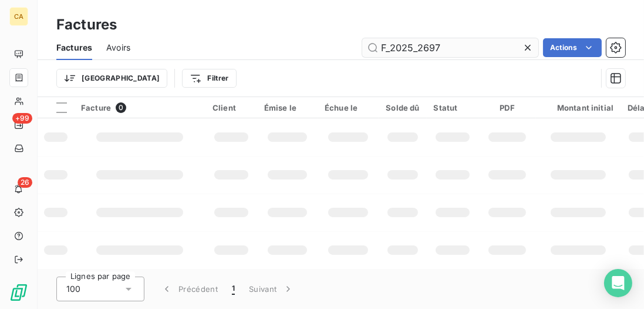 This screenshot has height=309, width=644. I want to click on span: 26, so click(25, 182).